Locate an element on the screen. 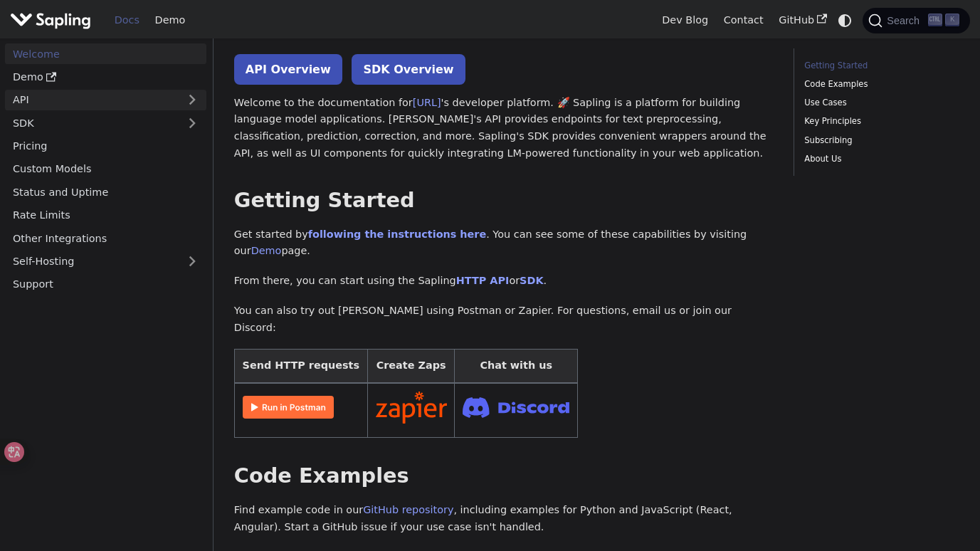 The width and height of the screenshot is (980, 551). img: Sapling.ai is located at coordinates (50, 20).